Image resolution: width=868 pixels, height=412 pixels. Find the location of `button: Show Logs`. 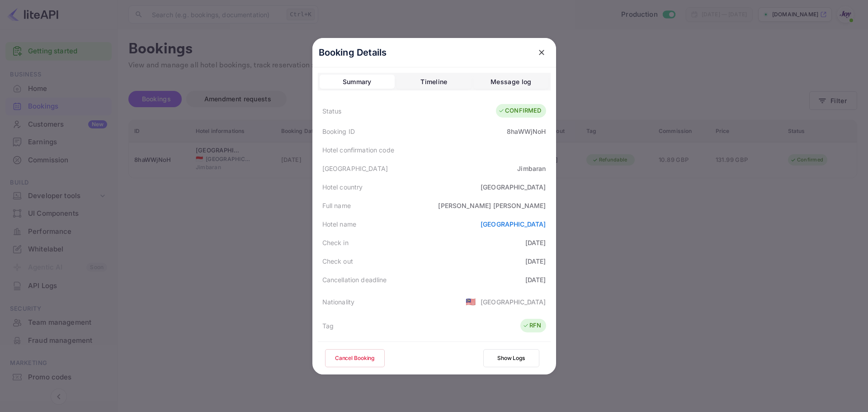

button: Show Logs is located at coordinates (511, 358).